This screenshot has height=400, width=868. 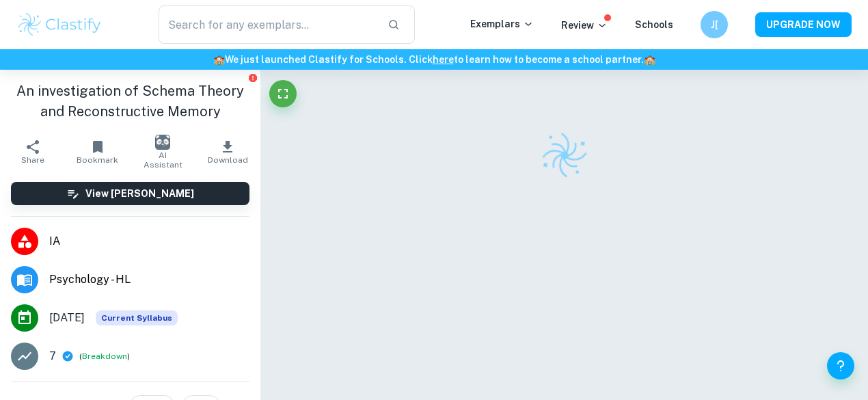 What do you see at coordinates (33, 160) in the screenshot?
I see `span: Share` at bounding box center [33, 160].